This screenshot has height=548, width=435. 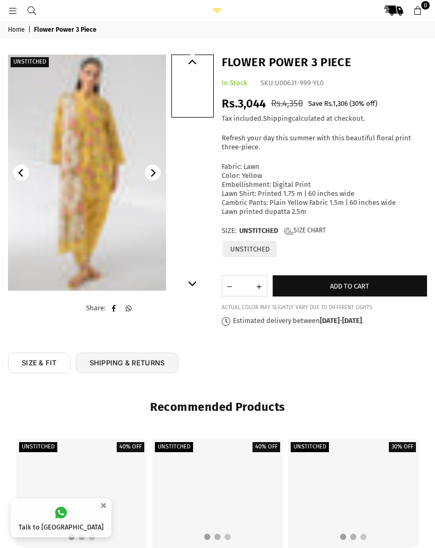 I want to click on a: Size Chart, so click(x=305, y=231).